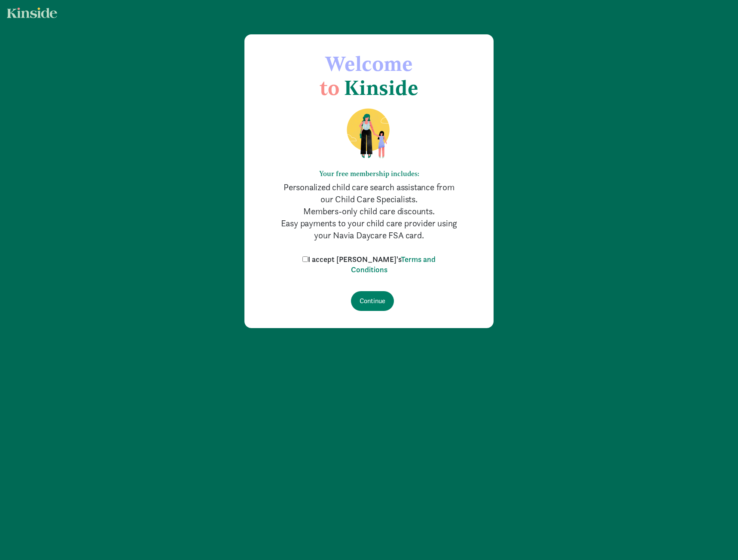  I want to click on span: Kinside, so click(381, 88).